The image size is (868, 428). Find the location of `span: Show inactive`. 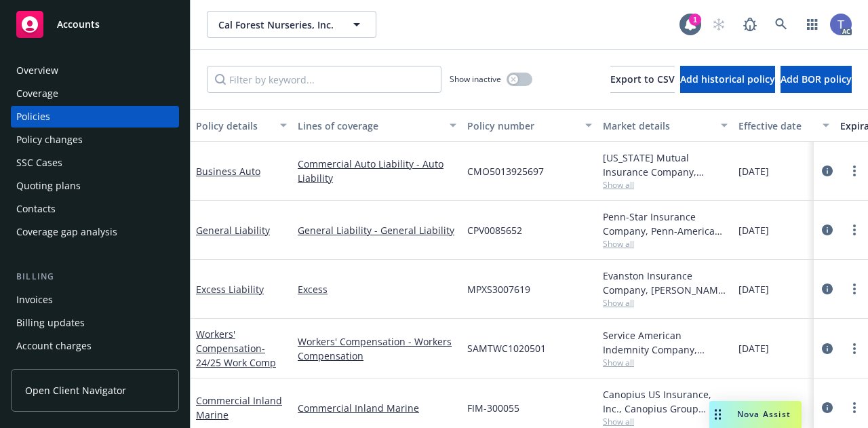

span: Show inactive is located at coordinates (475, 79).